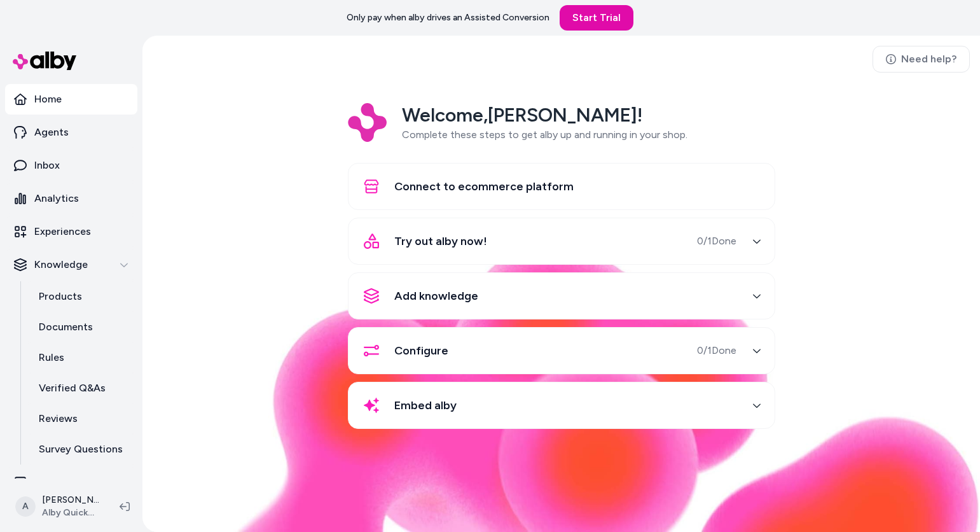 The width and height of the screenshot is (980, 532). I want to click on p: Survey Questions, so click(81, 449).